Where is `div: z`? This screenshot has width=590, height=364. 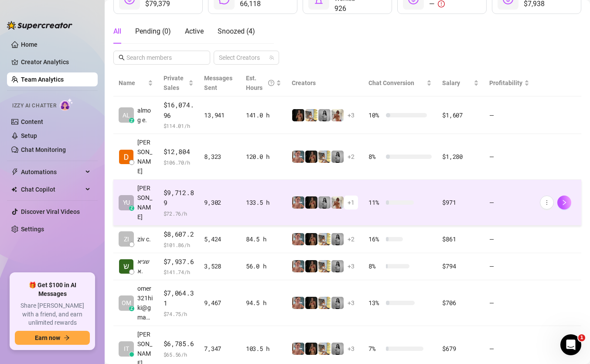 div: z is located at coordinates (132, 308).